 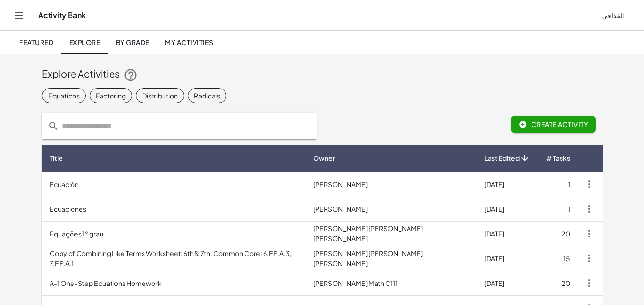 What do you see at coordinates (174, 284) in the screenshot?
I see `td: A-1 One-Step Equations Homework` at bounding box center [174, 284].